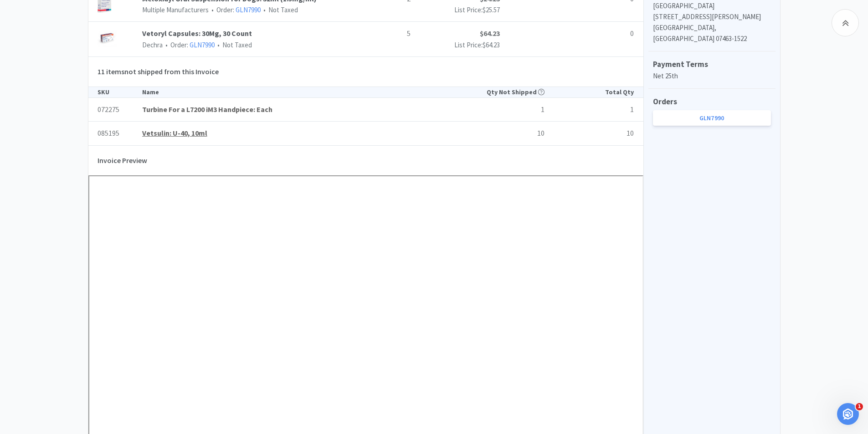 Image resolution: width=868 pixels, height=434 pixels. Describe the element at coordinates (120, 134) in the screenshot. I see `p: 085195` at that location.